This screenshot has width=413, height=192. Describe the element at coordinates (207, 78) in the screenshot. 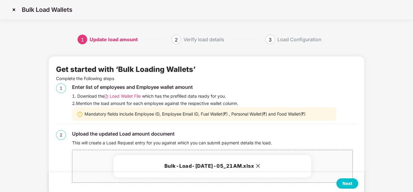

I see `p: Complete the Following steps` at that location.